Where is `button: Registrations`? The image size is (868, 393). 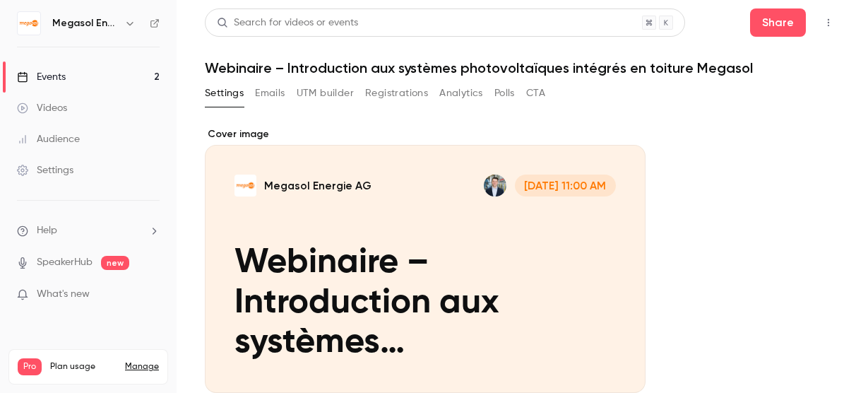
button: Registrations is located at coordinates (396, 93).